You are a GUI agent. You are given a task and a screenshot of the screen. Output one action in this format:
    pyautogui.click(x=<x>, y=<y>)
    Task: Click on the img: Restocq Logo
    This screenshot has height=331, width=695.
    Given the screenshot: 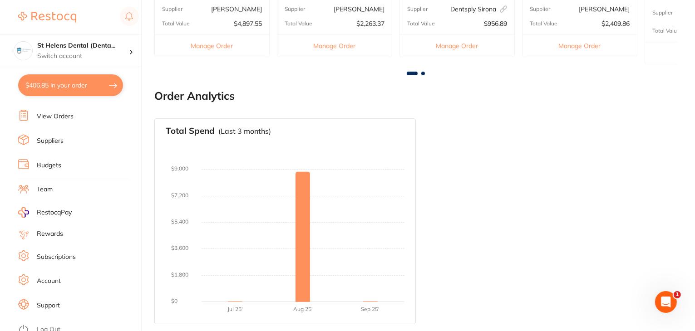 What is the action you would take?
    pyautogui.click(x=47, y=17)
    